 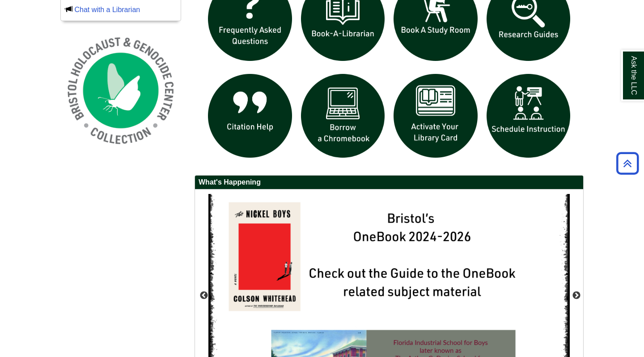 What do you see at coordinates (204, 295) in the screenshot?
I see `button: Previous` at bounding box center [204, 295].